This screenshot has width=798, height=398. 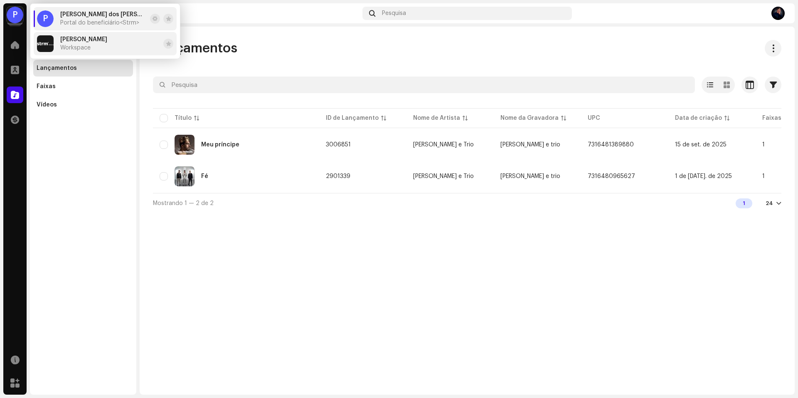 What do you see at coordinates (204, 176) in the screenshot?
I see `div: Fé` at bounding box center [204, 176].